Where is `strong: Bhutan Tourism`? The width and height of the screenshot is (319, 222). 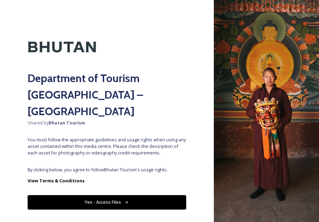
strong: Bhutan Tourism is located at coordinates (67, 123).